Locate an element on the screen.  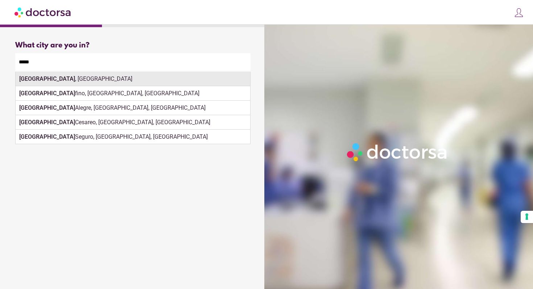
button: Your consent preferences for tracking technologies is located at coordinates (527, 217).